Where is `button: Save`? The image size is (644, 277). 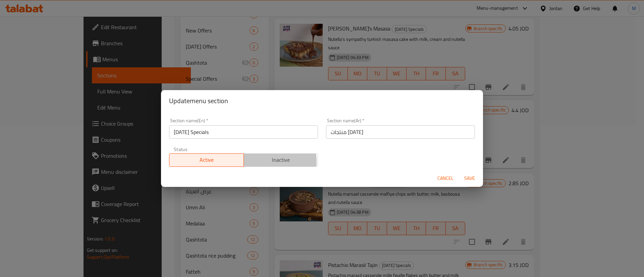
button: Save is located at coordinates (470, 178).